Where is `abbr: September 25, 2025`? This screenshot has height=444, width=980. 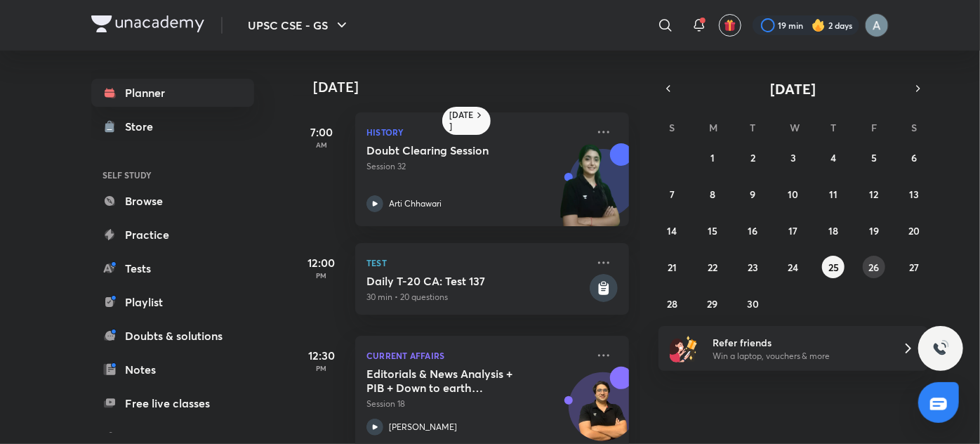 abbr: September 25, 2025 is located at coordinates (833, 267).